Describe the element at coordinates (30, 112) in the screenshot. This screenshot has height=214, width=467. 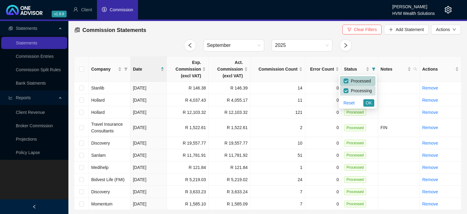
I see `a: Client Revenue` at that location.